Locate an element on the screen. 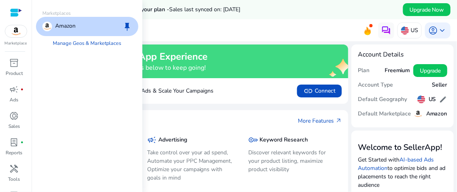 The width and height of the screenshot is (457, 192). span: arrow_outward is located at coordinates (339, 120).